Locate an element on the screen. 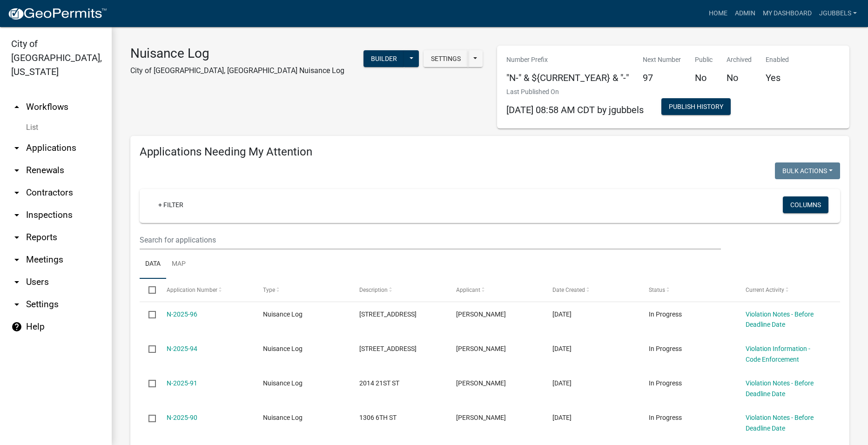  input: Search for applications is located at coordinates (430, 240).